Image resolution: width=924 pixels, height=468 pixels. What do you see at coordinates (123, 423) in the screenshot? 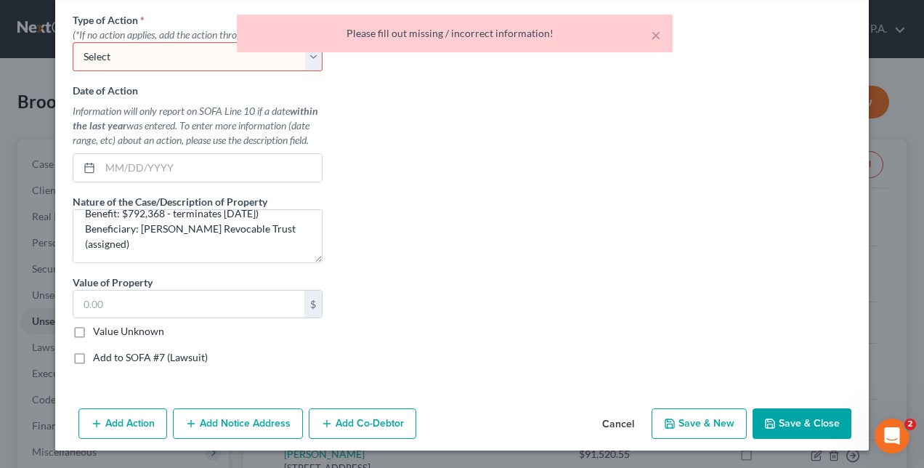
I see `button: Add Action` at bounding box center [123, 423].